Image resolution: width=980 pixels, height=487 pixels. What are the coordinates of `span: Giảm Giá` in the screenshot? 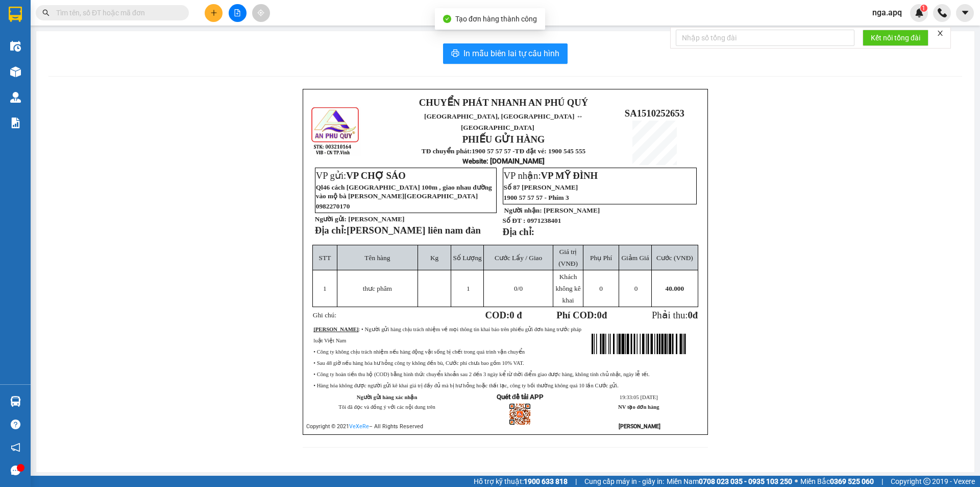 It's located at (635, 257).